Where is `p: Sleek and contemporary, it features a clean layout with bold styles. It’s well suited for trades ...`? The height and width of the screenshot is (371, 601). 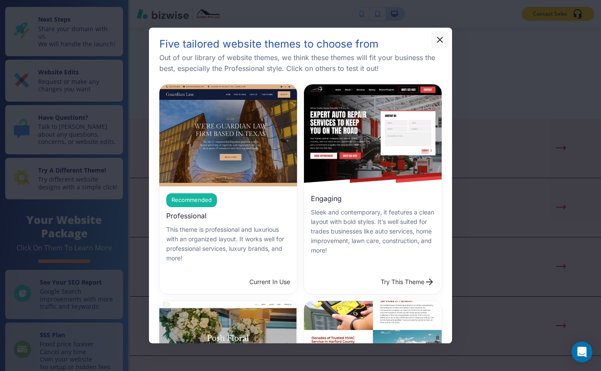
p: Sleek and contemporary, it features a clean layout with bold styles. It’s well suited for trades ... is located at coordinates (373, 232).